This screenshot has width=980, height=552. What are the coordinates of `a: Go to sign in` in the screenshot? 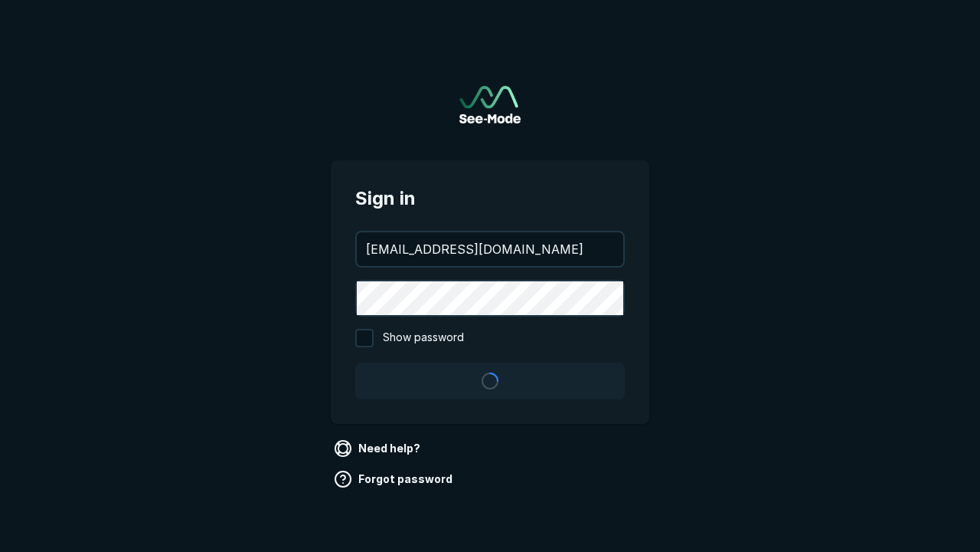 It's located at (490, 104).